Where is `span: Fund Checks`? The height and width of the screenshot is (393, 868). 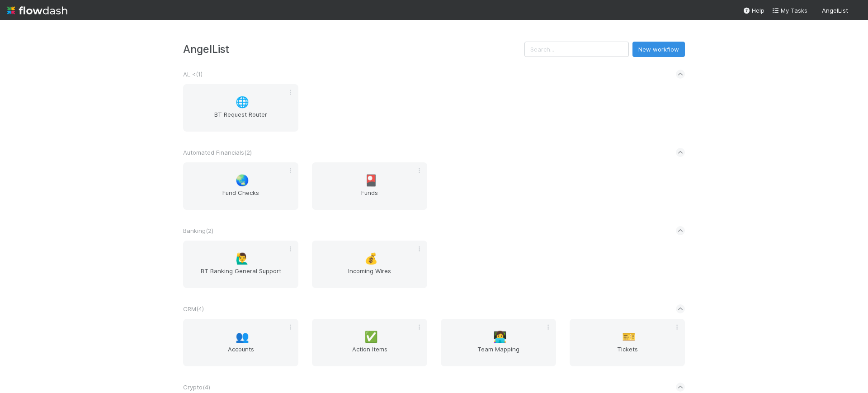 span: Fund Checks is located at coordinates (241, 197).